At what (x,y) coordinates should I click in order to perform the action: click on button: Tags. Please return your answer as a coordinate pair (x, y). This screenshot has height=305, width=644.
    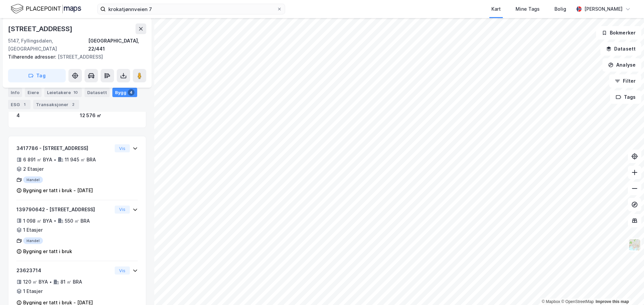
    Looking at the image, I should click on (625, 97).